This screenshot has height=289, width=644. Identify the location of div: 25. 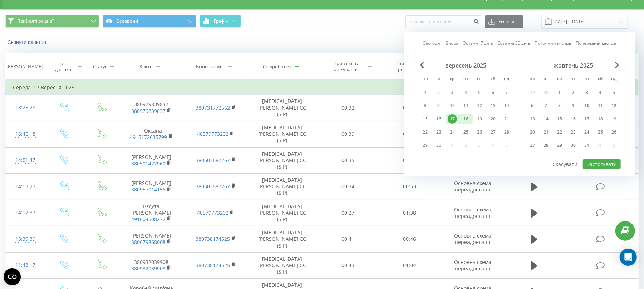
(601, 132).